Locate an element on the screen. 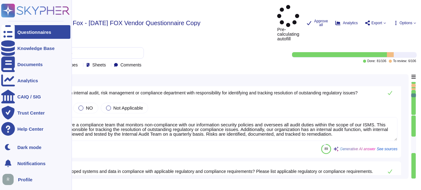 This screenshot has height=190, width=421. textarea: Yes, we have a compliance team that monitors non-compliance with our information security policie... is located at coordinates (220, 129).